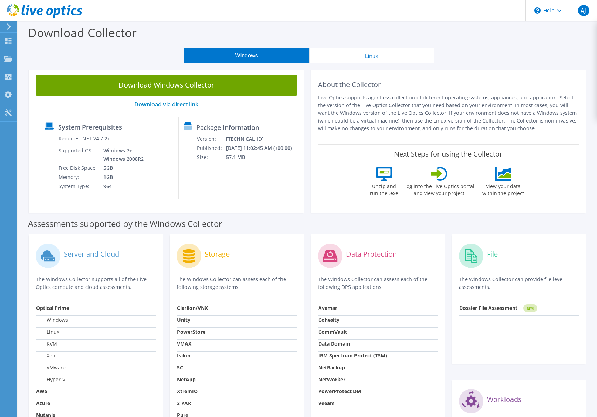  Describe the element at coordinates (186, 380) in the screenshot. I see `strong: NetApp` at that location.